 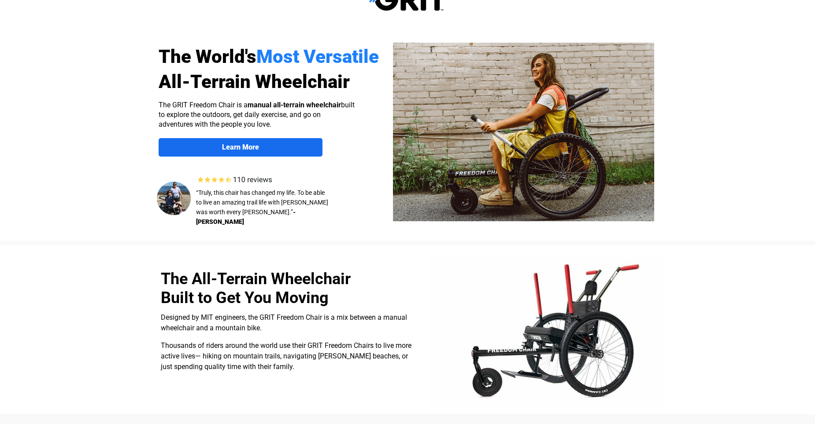 What do you see at coordinates (240, 147) in the screenshot?
I see `strong: Learn More` at bounding box center [240, 147].